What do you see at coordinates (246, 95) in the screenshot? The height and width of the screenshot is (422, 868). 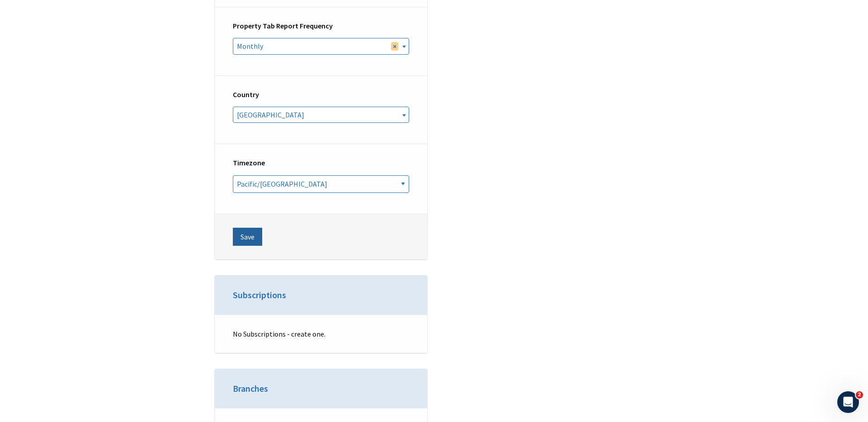 I see `strong: Country` at bounding box center [246, 95].